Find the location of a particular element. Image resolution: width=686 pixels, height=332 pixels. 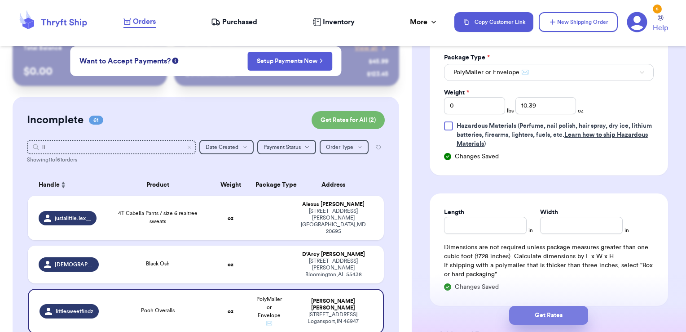

div: 5 is located at coordinates (658, 9).